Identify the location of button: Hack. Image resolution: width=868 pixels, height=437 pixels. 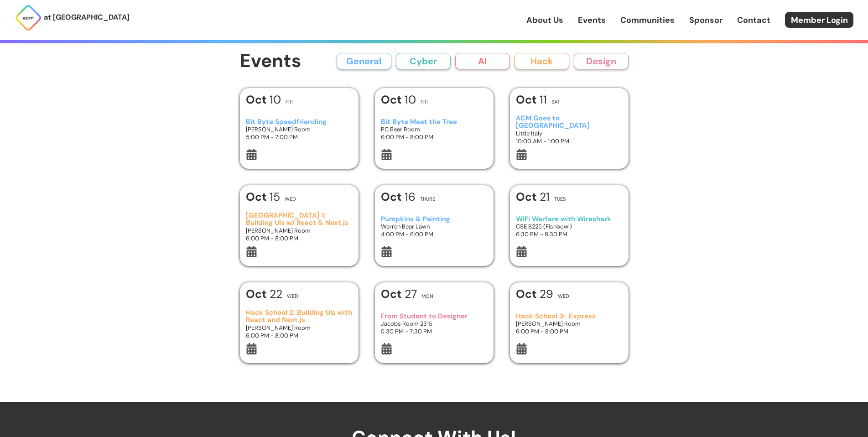
(542, 61).